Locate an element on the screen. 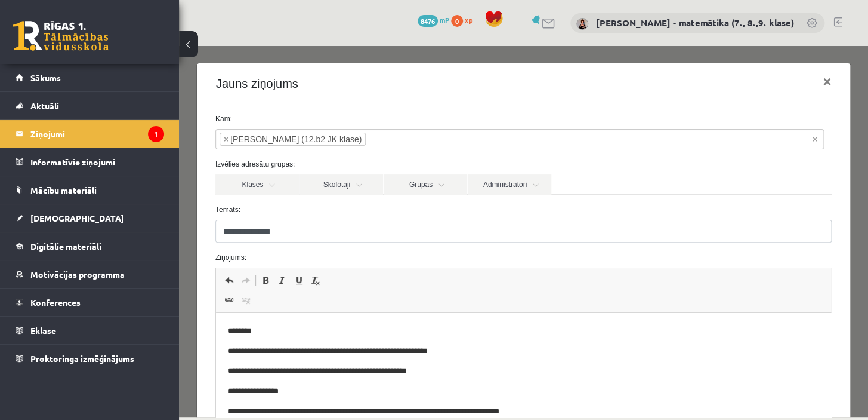 This screenshot has width=868, height=420. i: 1 is located at coordinates (156, 134).